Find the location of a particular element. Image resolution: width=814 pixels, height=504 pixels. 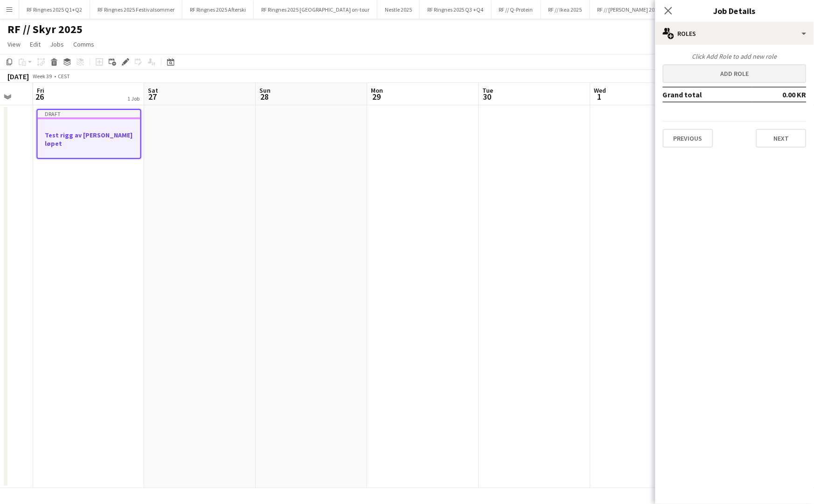

span: 27 is located at coordinates (153, 96).